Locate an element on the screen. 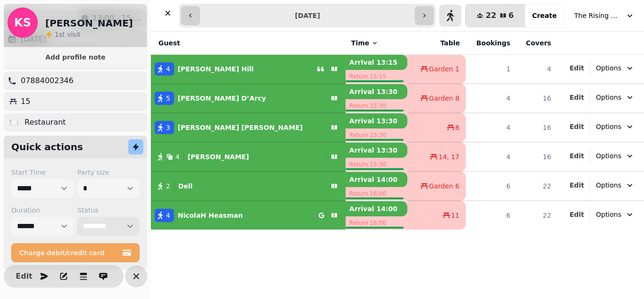 Image resolution: width=644 pixels, height=299 pixels. span: The Rising Sun is located at coordinates (598, 16).